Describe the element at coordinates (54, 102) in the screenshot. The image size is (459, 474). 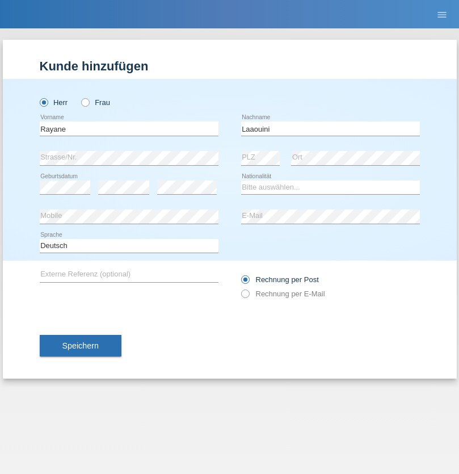
I see `label: Herr` at that location.